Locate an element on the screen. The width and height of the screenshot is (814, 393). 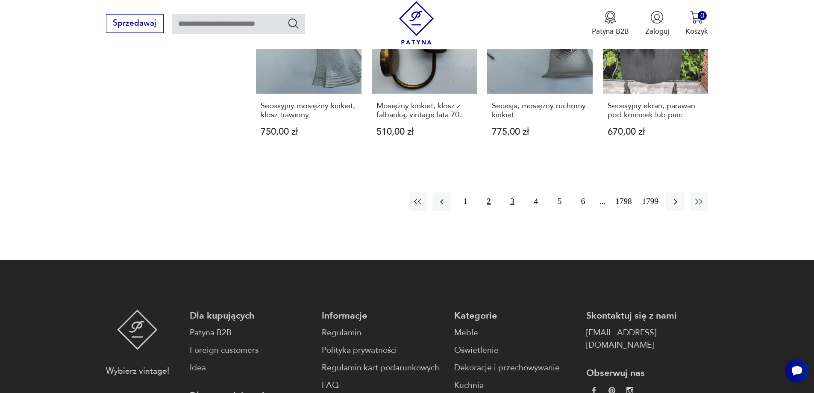
a: FAQ is located at coordinates (383, 385).